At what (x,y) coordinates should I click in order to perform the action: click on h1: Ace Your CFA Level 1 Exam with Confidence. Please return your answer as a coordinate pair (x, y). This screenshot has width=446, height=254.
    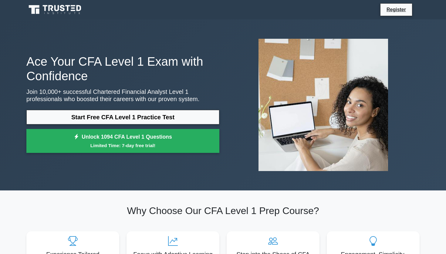
    Looking at the image, I should click on (123, 69).